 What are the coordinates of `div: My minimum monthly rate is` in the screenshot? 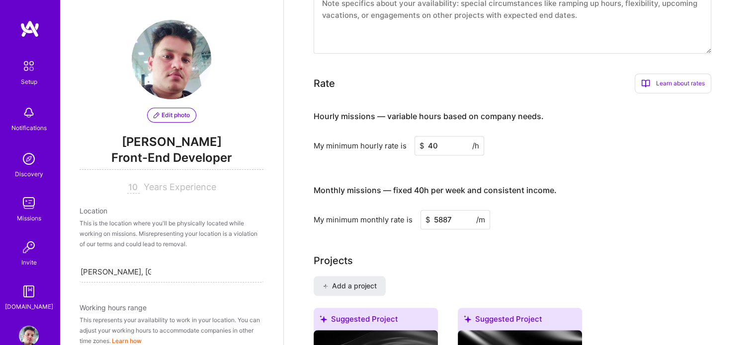 It's located at (363, 220).